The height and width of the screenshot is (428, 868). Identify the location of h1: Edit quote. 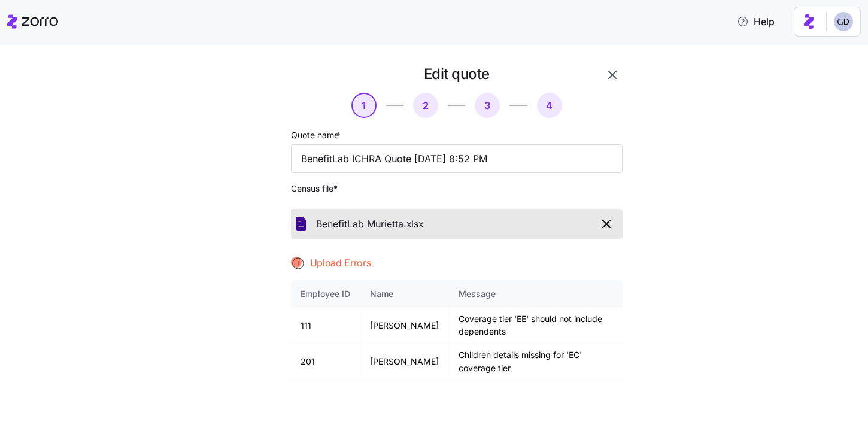
(456, 73).